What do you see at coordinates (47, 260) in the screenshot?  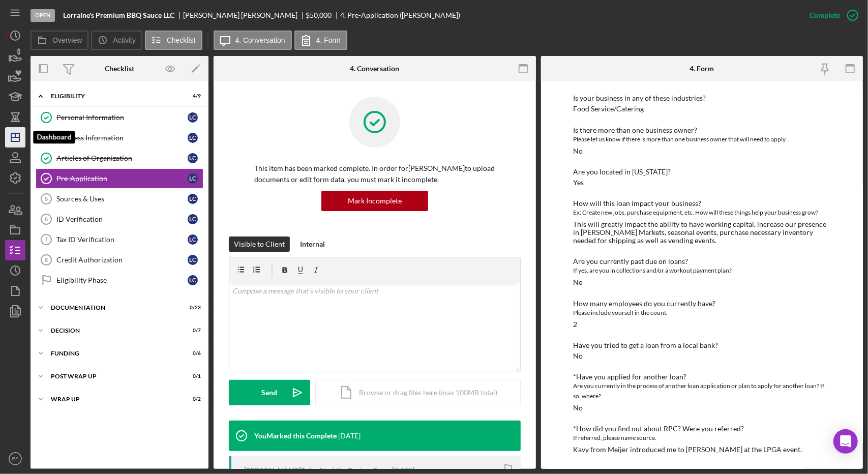 I see `tspan: 8` at bounding box center [47, 260].